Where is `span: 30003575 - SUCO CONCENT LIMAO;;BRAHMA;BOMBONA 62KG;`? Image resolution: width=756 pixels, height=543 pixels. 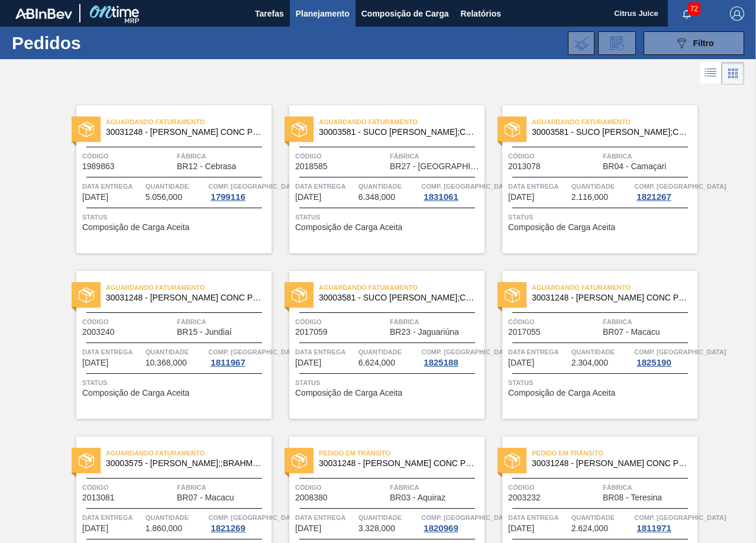
span: 30003575 - SUCO CONCENT LIMAO;;BRAHMA;BOMBONA 62KG; is located at coordinates (184, 463).